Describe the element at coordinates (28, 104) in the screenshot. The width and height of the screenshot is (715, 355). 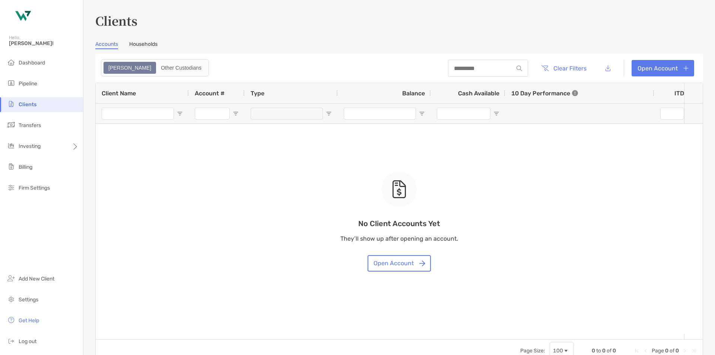
I see `span: Clients` at that location.